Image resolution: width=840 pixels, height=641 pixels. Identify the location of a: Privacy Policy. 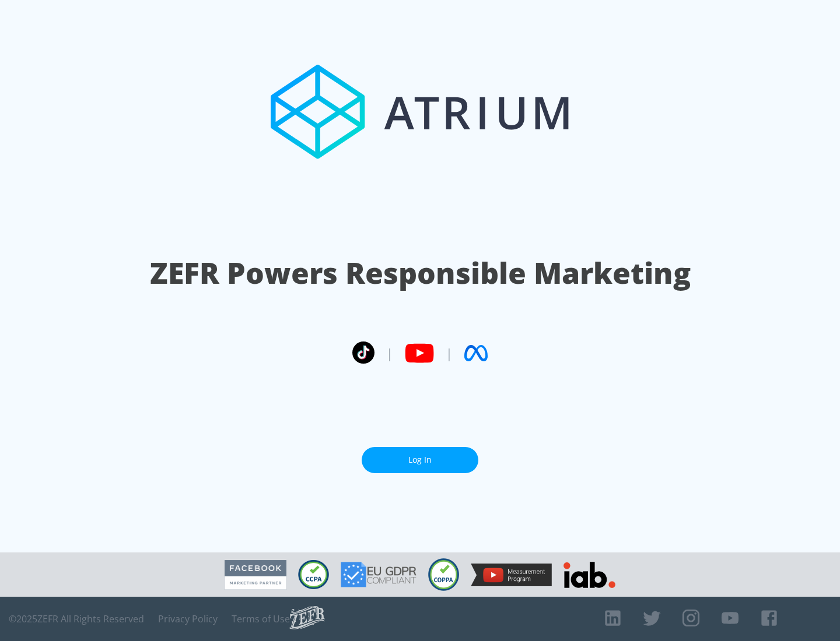
(187, 619).